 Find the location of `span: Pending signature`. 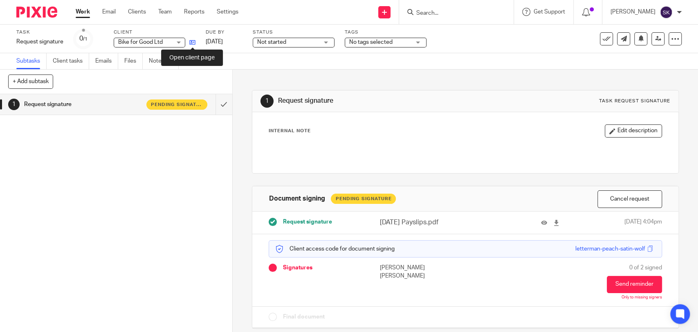

span: Pending signature is located at coordinates (177, 104).